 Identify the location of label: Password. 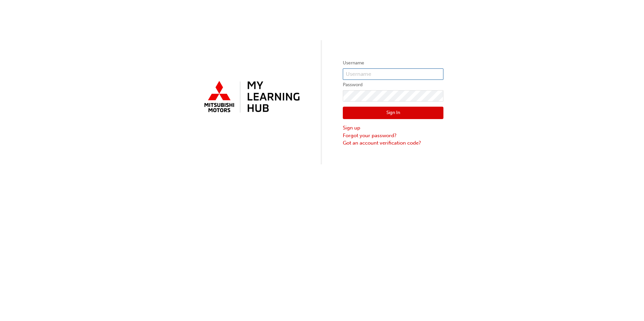
(393, 85).